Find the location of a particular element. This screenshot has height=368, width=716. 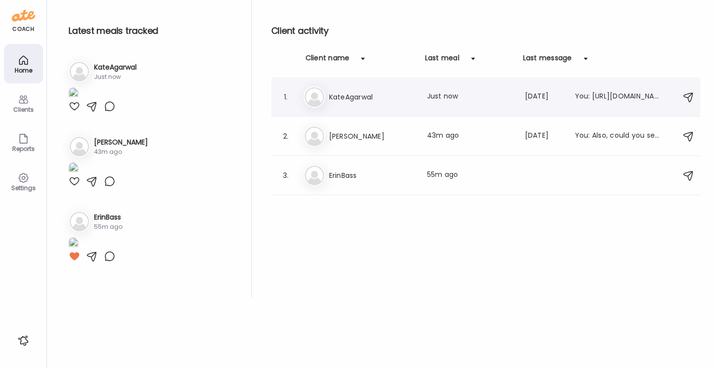

div: 2. is located at coordinates (286, 136).